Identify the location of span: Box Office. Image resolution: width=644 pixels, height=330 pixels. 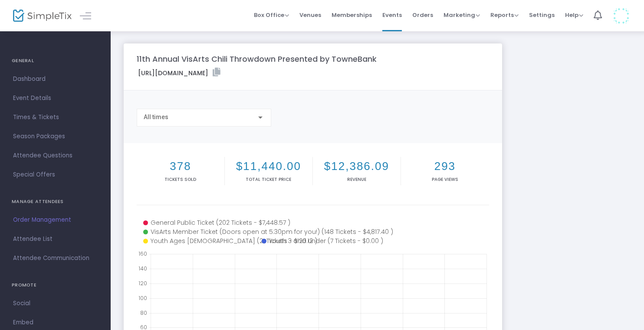
(271, 15).